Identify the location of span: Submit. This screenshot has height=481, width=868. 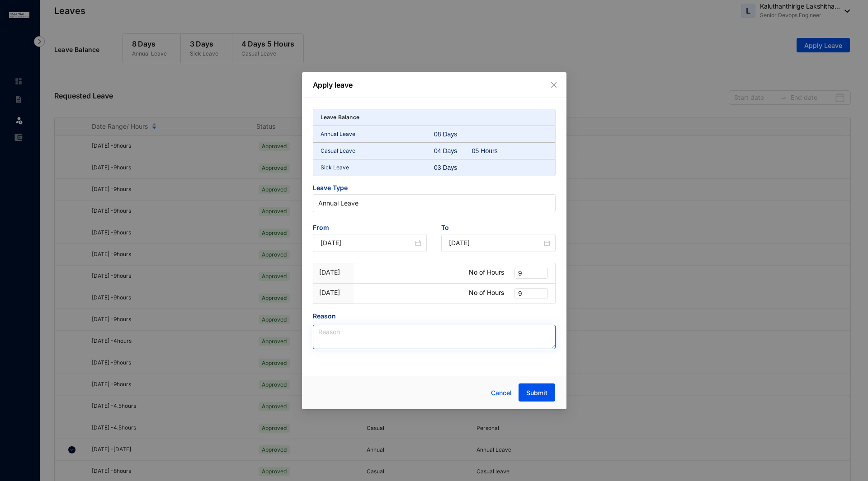
(536, 393).